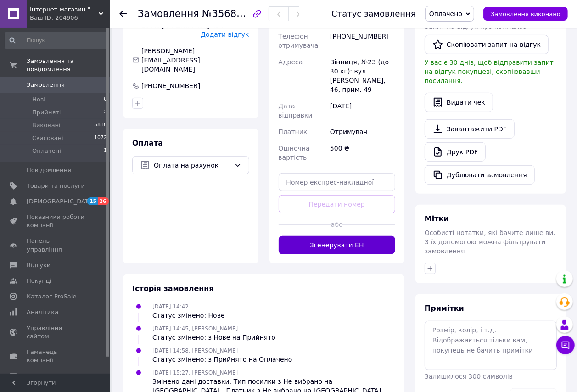  What do you see at coordinates (123, 14) in the screenshot?
I see `div: Повернутися назад` at bounding box center [123, 14].